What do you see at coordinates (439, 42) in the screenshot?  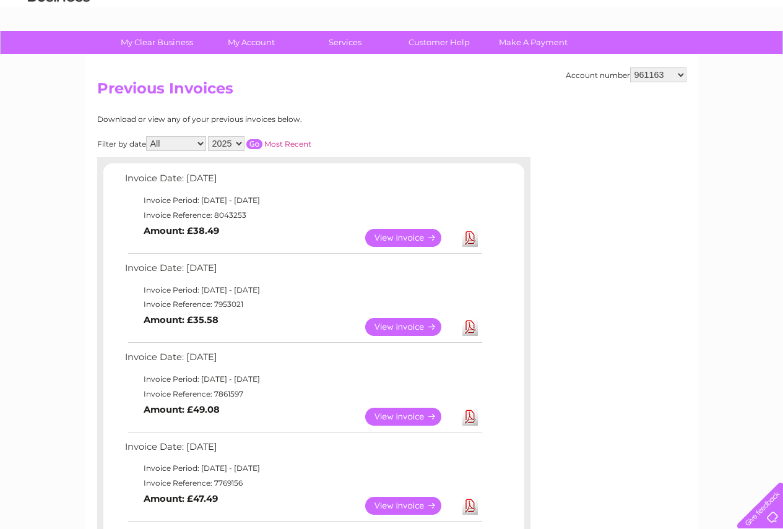 I see `a: Customer Help` at bounding box center [439, 42].